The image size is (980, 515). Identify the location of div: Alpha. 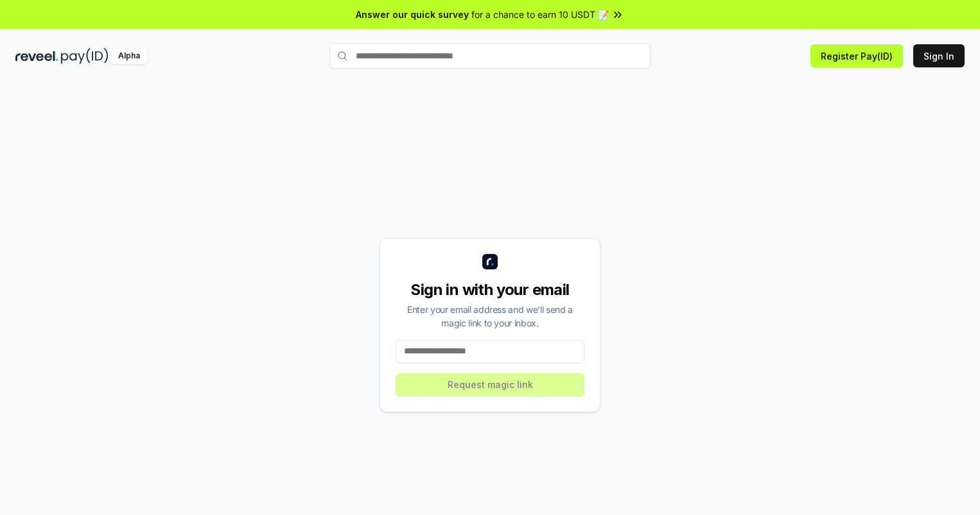
(129, 55).